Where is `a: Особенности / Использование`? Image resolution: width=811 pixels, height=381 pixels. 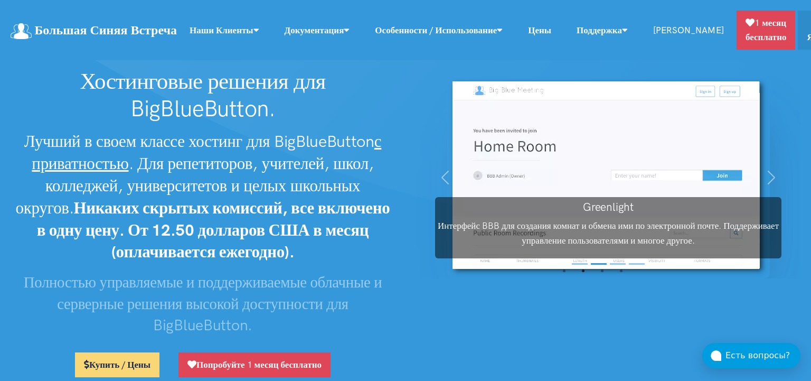 a: Особенности / Использование is located at coordinates (439, 30).